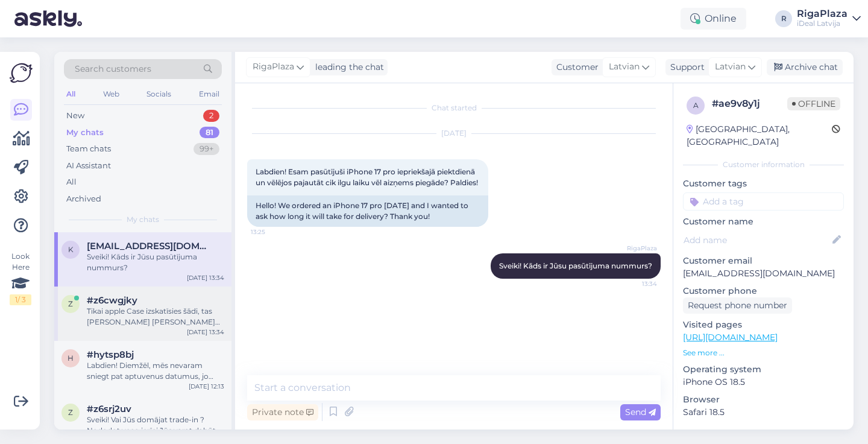 The height and width of the screenshot is (444, 868). Describe the element at coordinates (763, 221) in the screenshot. I see `p: Customer name` at that location.